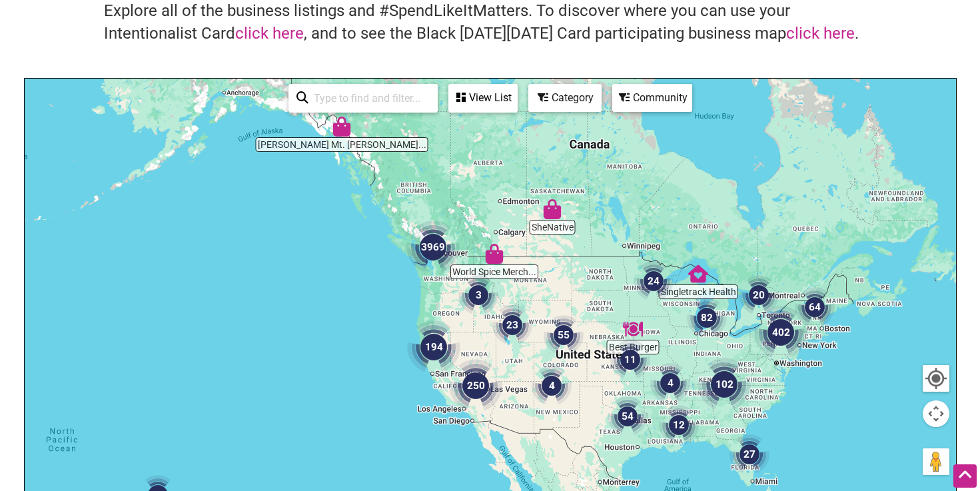 The height and width of the screenshot is (491, 980). I want to click on div: View List, so click(483, 98).